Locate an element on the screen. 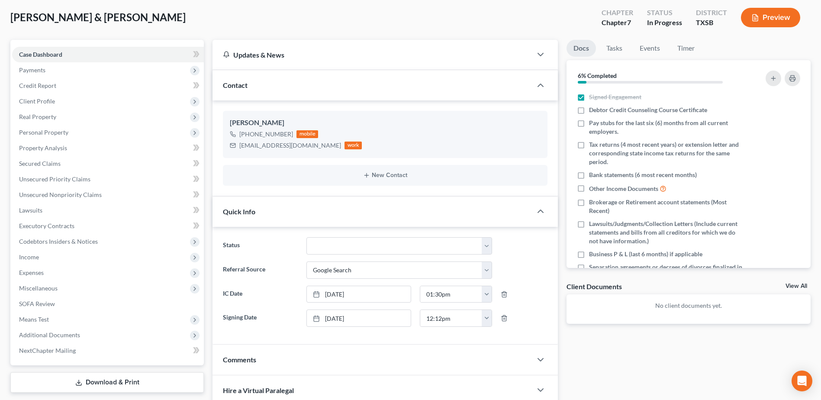 This screenshot has width=821, height=400. span: Expenses is located at coordinates (31, 272).